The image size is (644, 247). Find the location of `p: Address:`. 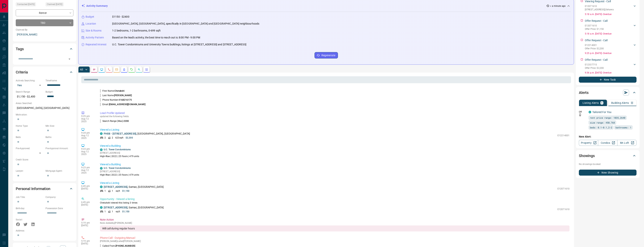

p: Address: is located at coordinates (45, 231).